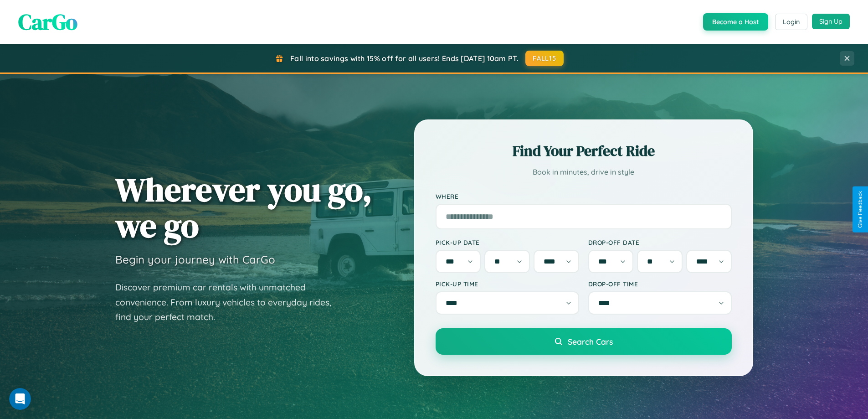 The image size is (868, 419). I want to click on label: Where, so click(583, 196).